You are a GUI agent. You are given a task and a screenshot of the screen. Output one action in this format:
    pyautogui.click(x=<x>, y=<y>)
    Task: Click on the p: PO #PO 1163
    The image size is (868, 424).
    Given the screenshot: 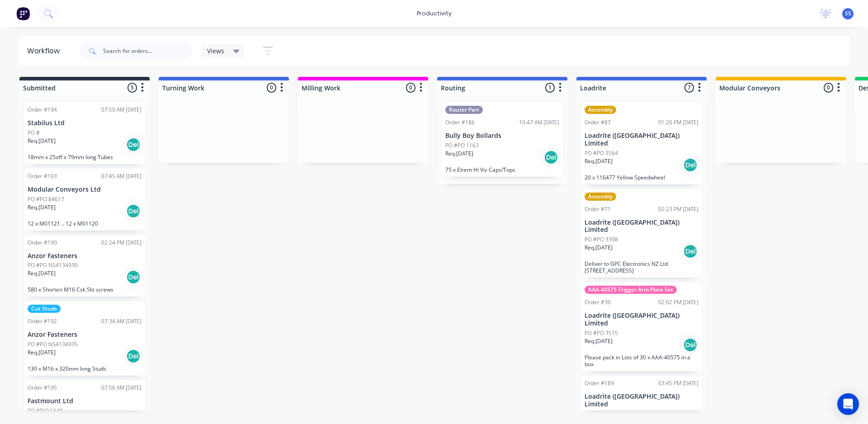 What is the action you would take?
    pyautogui.click(x=462, y=145)
    